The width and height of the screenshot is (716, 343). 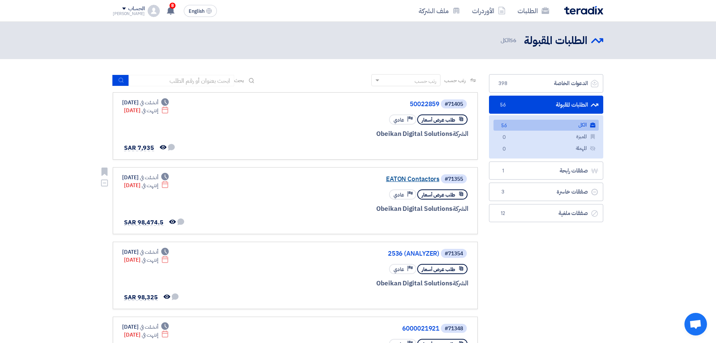 What do you see at coordinates (510, 40) in the screenshot?
I see `span: الكل` at bounding box center [510, 40].